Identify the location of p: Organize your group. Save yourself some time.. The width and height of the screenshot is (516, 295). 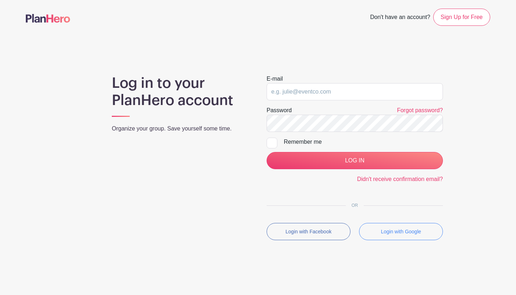
(181, 129).